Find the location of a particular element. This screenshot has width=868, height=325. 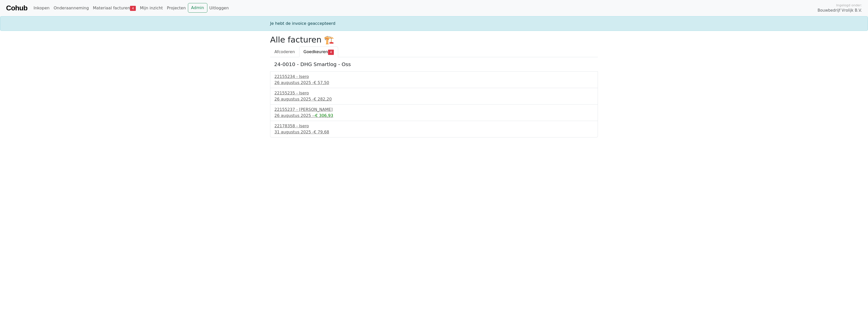

span: Goedkeuren is located at coordinates (316, 52).